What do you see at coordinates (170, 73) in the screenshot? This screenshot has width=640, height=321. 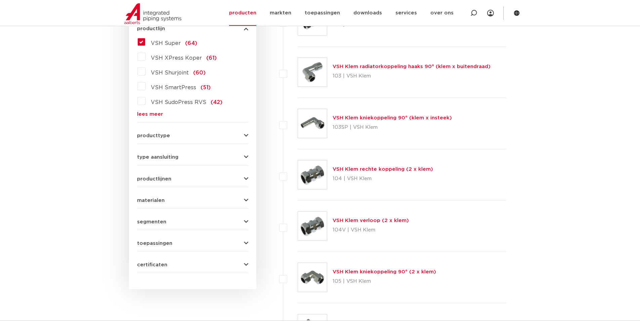 I see `span: VSH Shurjoint` at bounding box center [170, 73].